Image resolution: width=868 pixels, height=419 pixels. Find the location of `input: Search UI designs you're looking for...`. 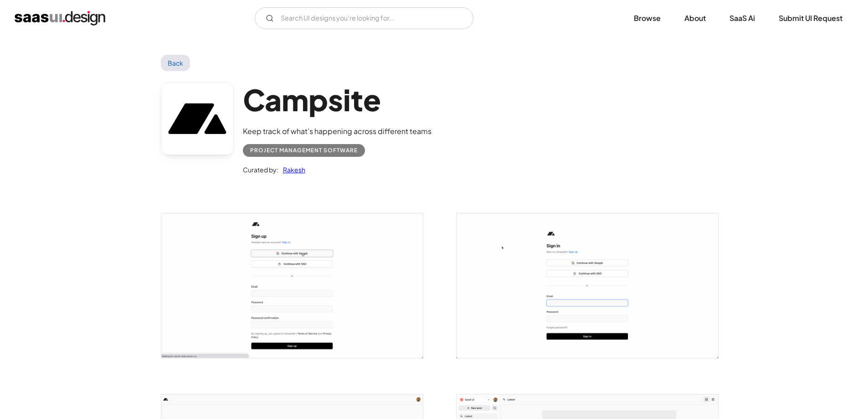

input: Search UI designs you're looking for... is located at coordinates (364, 18).